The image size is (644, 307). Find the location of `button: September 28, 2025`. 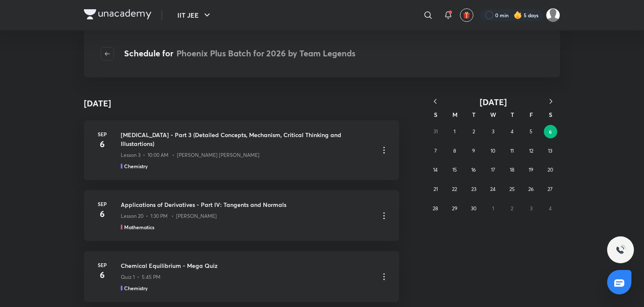

button: September 28, 2025 is located at coordinates (436, 208).